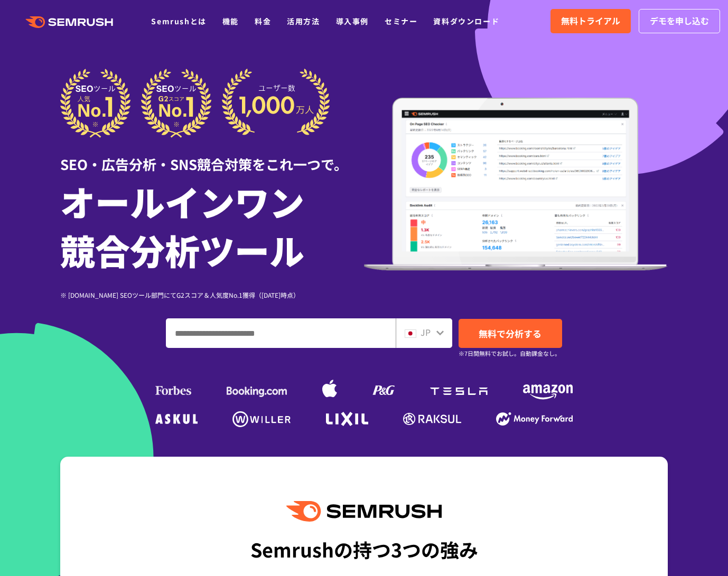 The image size is (728, 576). I want to click on a: セミナー, so click(401, 21).